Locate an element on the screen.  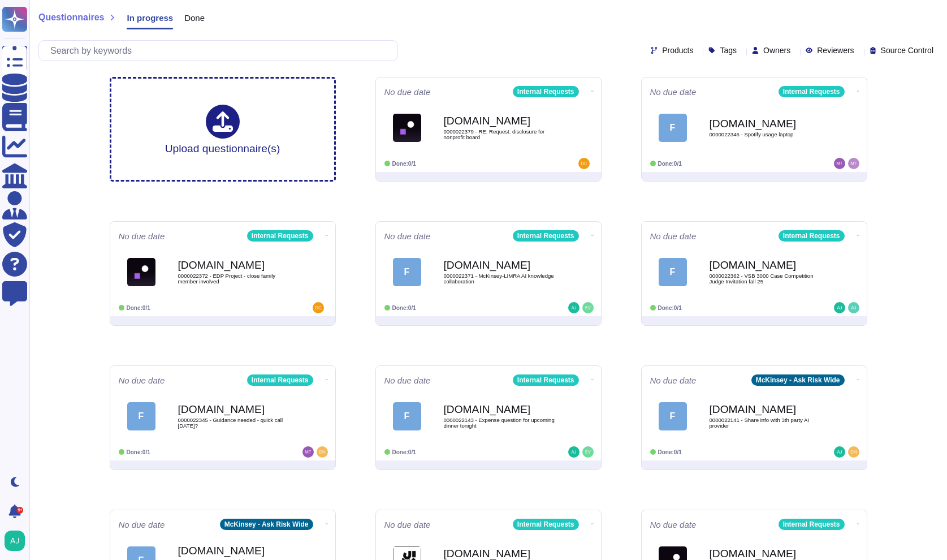
span: 0000022362 - VSB 3000 Case Competition Judge Invitation fall 25 is located at coordinates (767, 279).